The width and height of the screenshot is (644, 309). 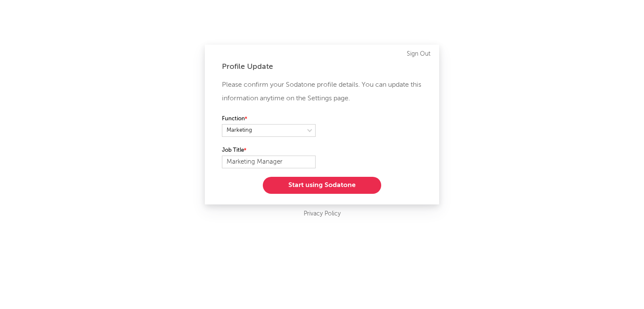 I want to click on p: Please confirm your Sodatone profile details. You can update this information anytime on the Sett..., so click(x=322, y=92).